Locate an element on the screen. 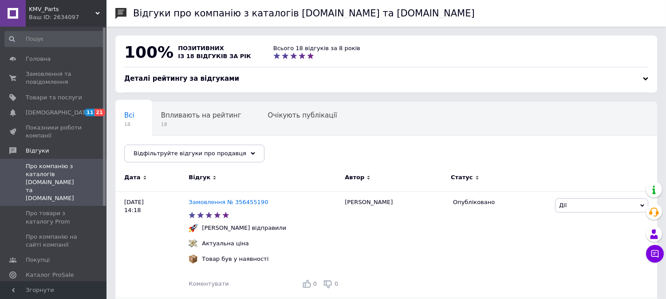  span: Всі is located at coordinates (129, 115).